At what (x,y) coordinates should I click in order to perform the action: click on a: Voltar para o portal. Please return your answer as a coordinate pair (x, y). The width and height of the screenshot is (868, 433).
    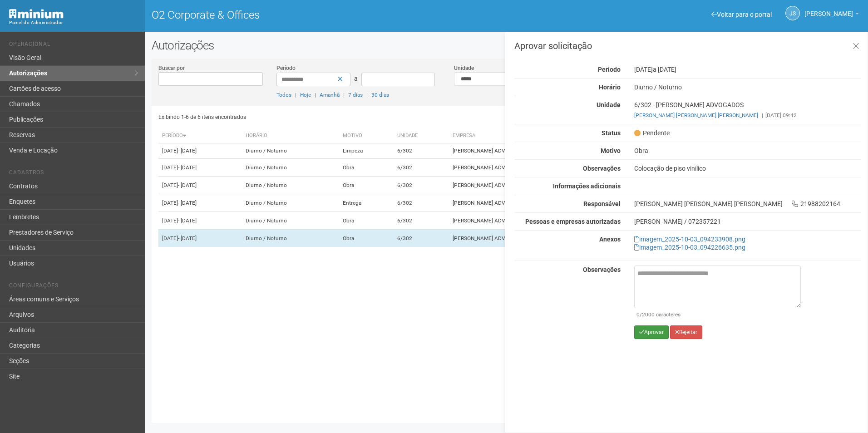
    Looking at the image, I should click on (741, 14).